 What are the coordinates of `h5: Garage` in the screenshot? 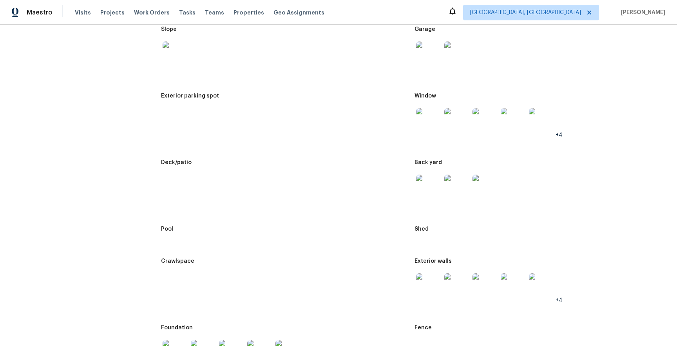 It's located at (425, 29).